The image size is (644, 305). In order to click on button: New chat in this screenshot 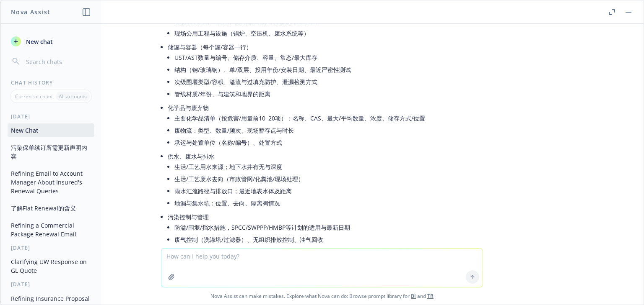, I will do `click(51, 42)`.